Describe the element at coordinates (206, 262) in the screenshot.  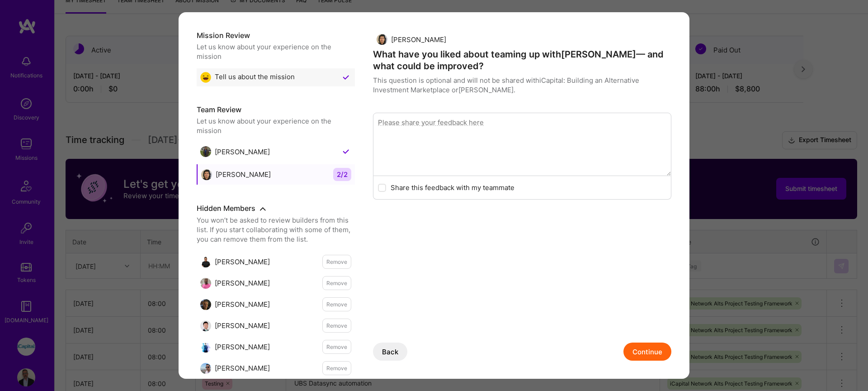
I see `img: Randy Ramnansingh` at that location.